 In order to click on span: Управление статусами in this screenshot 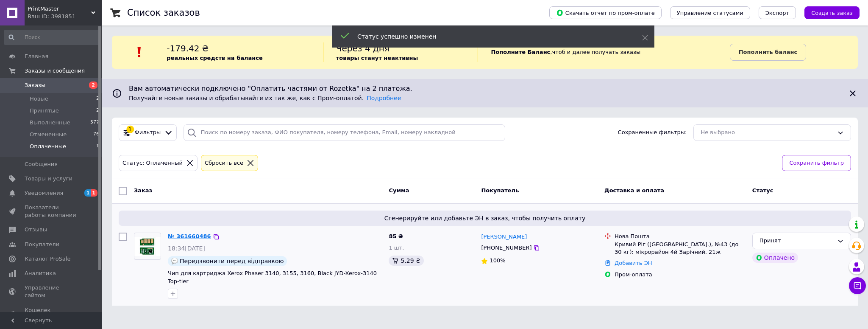, I will do `click(710, 13)`.